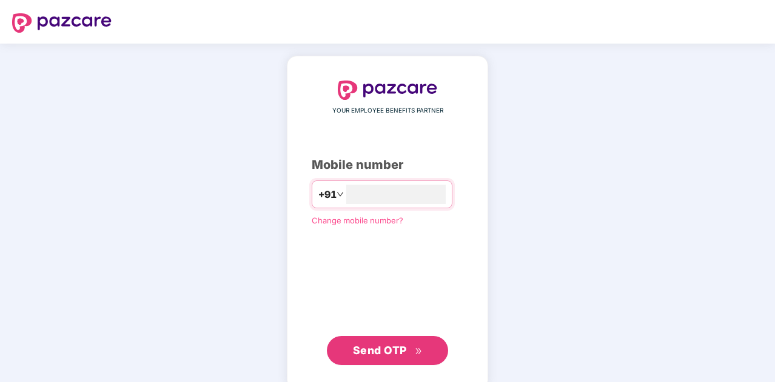  I want to click on button: Send OTPdouble-right, so click(387, 351).